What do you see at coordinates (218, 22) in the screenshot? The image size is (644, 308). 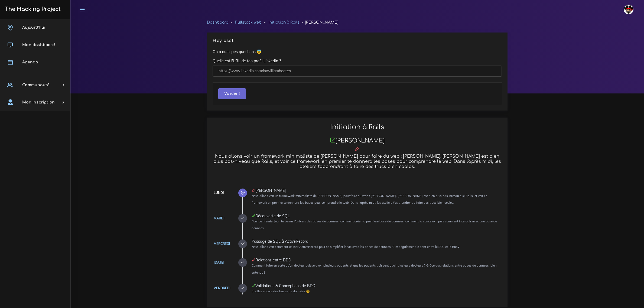 I see `a: Dashboard` at bounding box center [218, 22].